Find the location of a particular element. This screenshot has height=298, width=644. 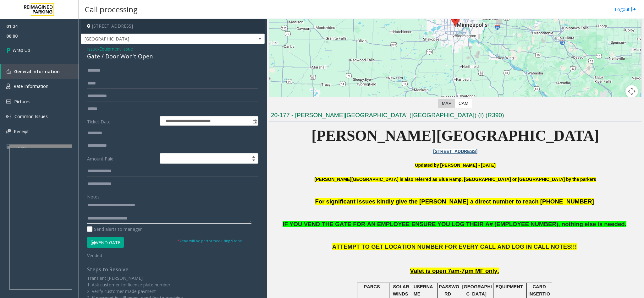

a: Logout is located at coordinates (625, 9).